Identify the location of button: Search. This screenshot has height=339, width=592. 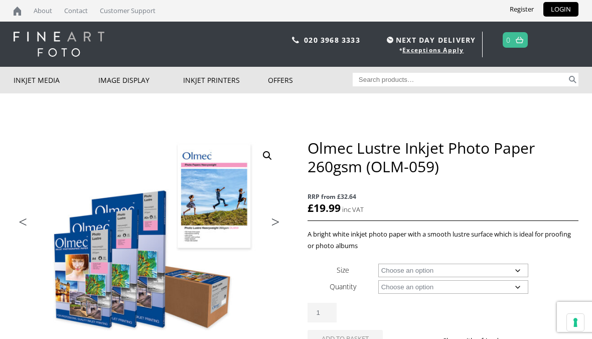
(572, 79).